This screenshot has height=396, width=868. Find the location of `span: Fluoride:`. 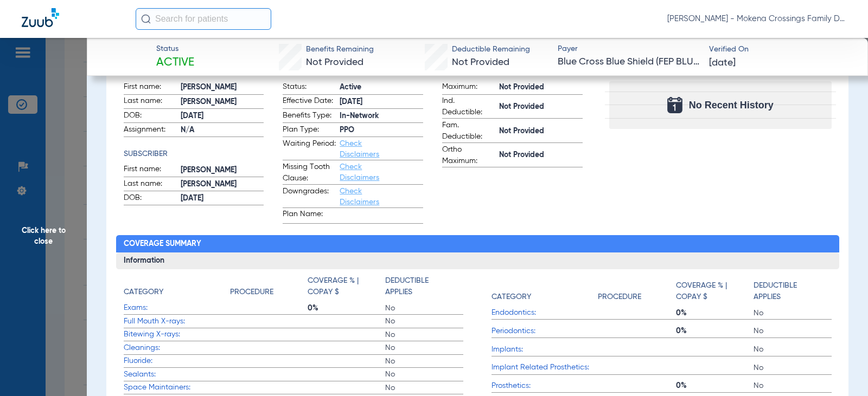

span: Fluoride: is located at coordinates (177, 361).